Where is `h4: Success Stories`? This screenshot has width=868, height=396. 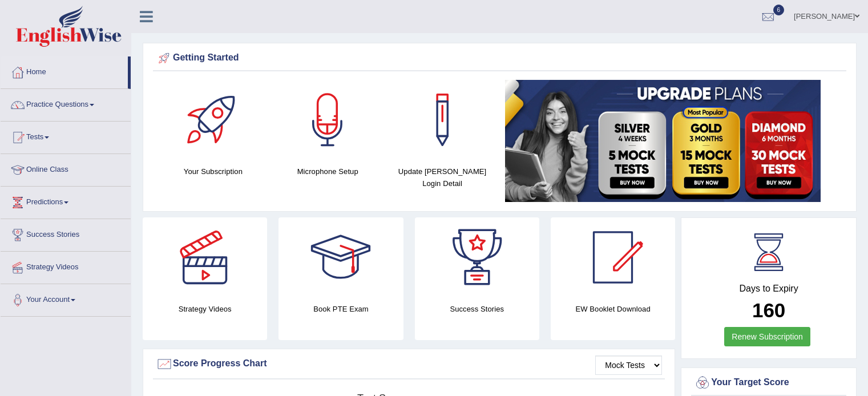 h4: Success Stories is located at coordinates (477, 309).